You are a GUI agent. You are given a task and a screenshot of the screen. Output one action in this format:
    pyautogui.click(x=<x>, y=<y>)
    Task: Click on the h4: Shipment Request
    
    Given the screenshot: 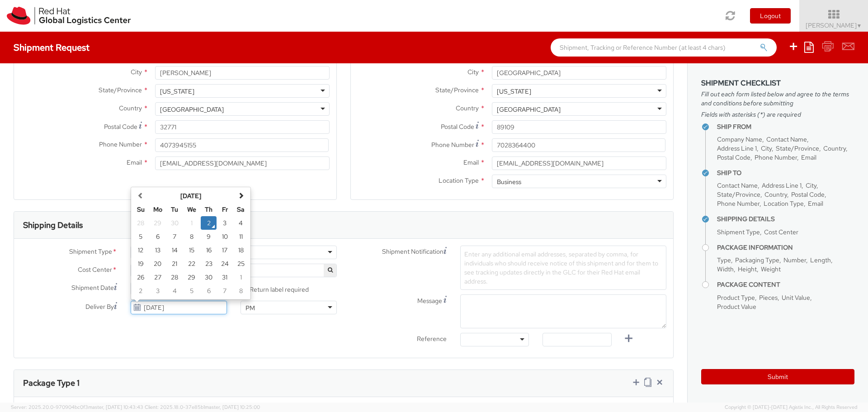 What is the action you would take?
    pyautogui.click(x=51, y=48)
    